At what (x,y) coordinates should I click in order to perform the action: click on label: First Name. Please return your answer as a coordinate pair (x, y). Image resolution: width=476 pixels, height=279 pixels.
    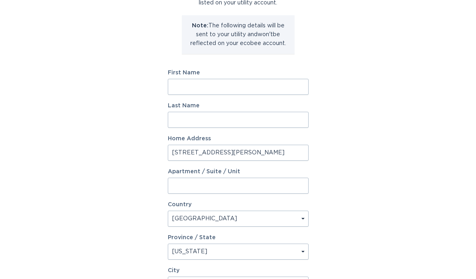
    Looking at the image, I should click on (238, 73).